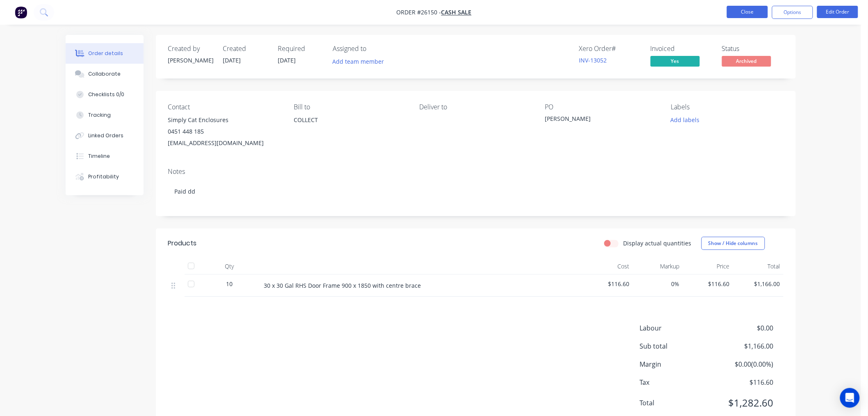 Image resolution: width=868 pixels, height=416 pixels. Describe the element at coordinates (753, 48) in the screenshot. I see `div: Status` at that location.